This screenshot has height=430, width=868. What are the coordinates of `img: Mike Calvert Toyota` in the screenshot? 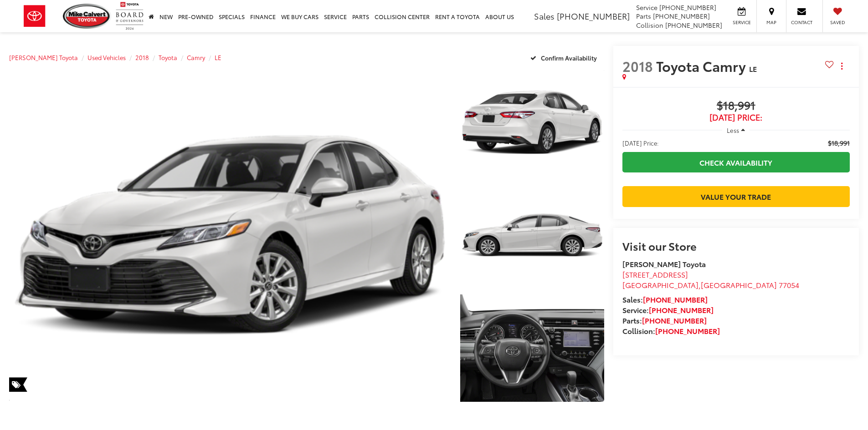 It's located at (87, 16).